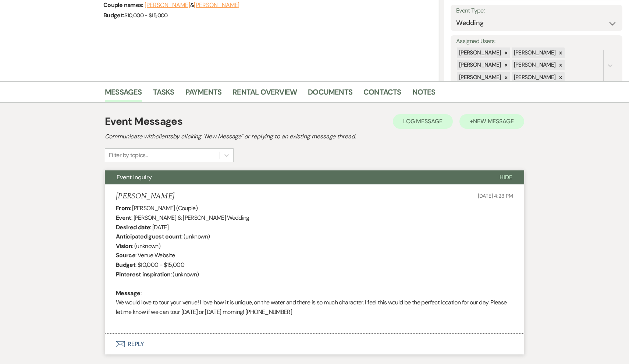 Image resolution: width=629 pixels, height=364 pixels. I want to click on span: Log Message, so click(423, 121).